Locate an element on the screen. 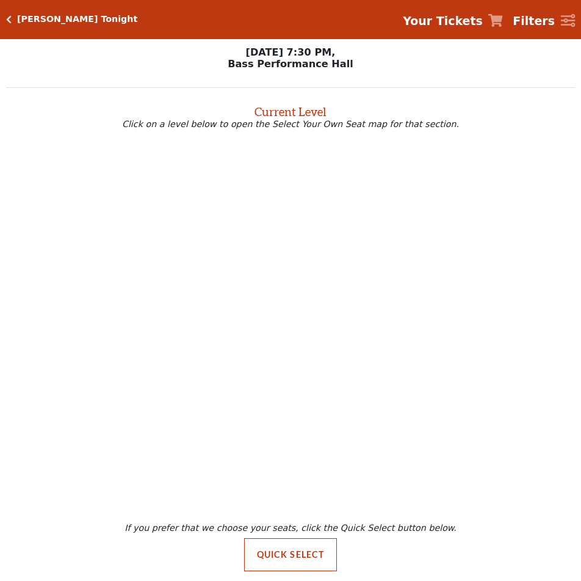 This screenshot has width=581, height=581. a: Filters is located at coordinates (544, 21).